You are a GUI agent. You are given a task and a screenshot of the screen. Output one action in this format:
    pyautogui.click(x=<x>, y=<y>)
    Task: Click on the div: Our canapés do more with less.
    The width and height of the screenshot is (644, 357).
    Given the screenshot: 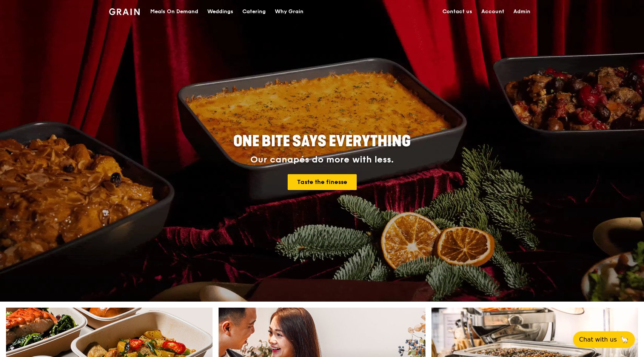 What is the action you would take?
    pyautogui.click(x=322, y=160)
    